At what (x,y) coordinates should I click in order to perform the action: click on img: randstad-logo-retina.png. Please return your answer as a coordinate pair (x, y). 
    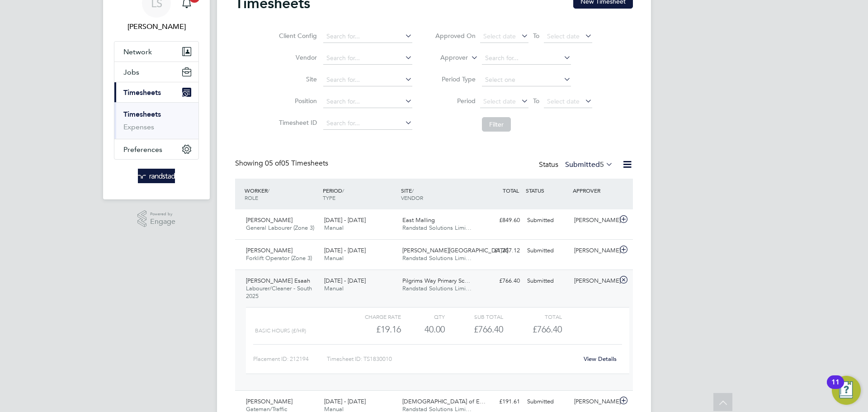
    Looking at the image, I should click on (157, 176).